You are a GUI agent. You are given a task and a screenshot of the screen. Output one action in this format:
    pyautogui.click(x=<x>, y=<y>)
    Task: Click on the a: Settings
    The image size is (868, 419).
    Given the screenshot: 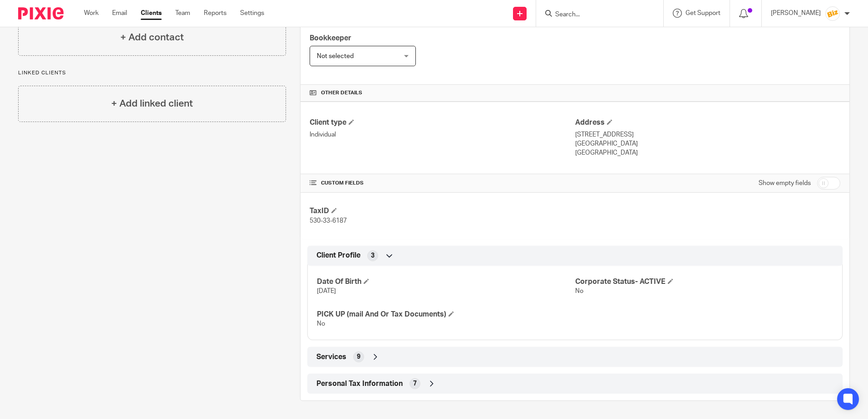 What is the action you would take?
    pyautogui.click(x=252, y=13)
    